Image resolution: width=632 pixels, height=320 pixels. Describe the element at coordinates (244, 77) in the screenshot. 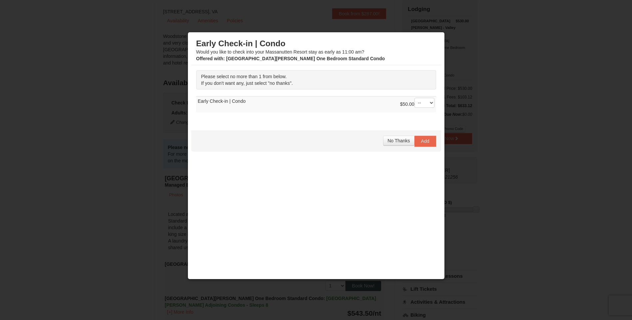

I see `span: Please select no more than 1 from below.` at that location.